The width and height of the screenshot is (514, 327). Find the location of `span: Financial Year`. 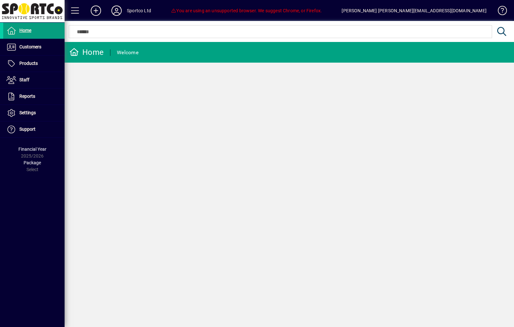

span: Financial Year is located at coordinates (32, 149).